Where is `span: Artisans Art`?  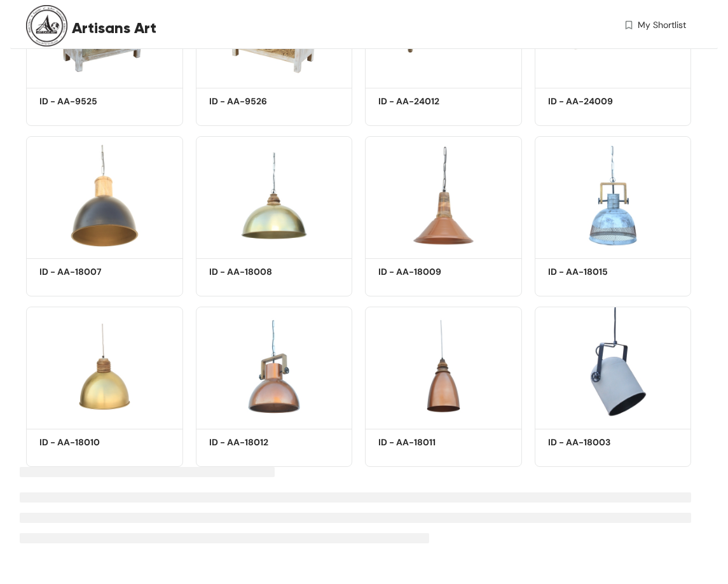 span: Artisans Art is located at coordinates (113, 28).